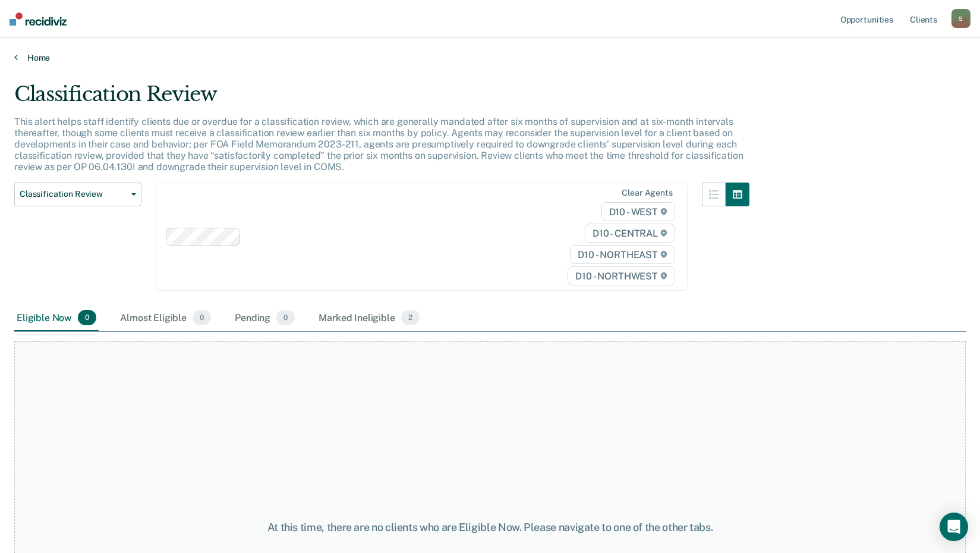 Image resolution: width=980 pixels, height=553 pixels. I want to click on span: 2, so click(410, 318).